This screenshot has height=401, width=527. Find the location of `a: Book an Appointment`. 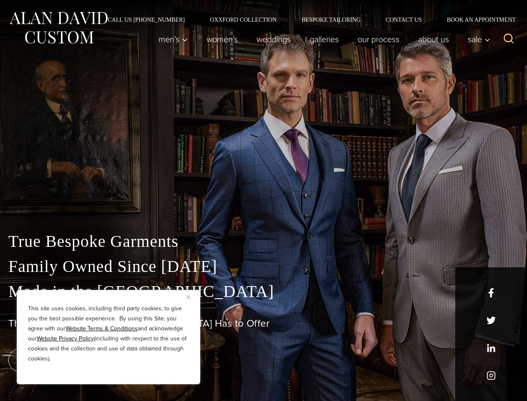

a: Book an Appointment is located at coordinates (477, 20).